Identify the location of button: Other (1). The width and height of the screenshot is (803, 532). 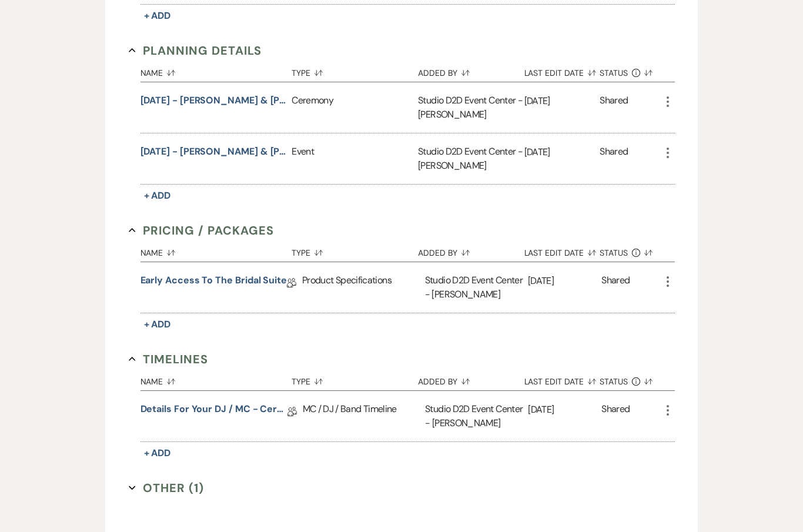
(167, 488).